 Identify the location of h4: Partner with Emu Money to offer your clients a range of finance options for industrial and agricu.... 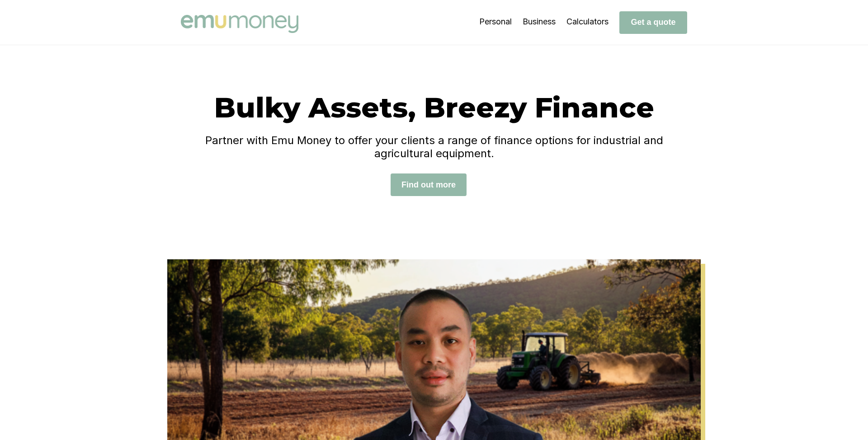
(434, 147).